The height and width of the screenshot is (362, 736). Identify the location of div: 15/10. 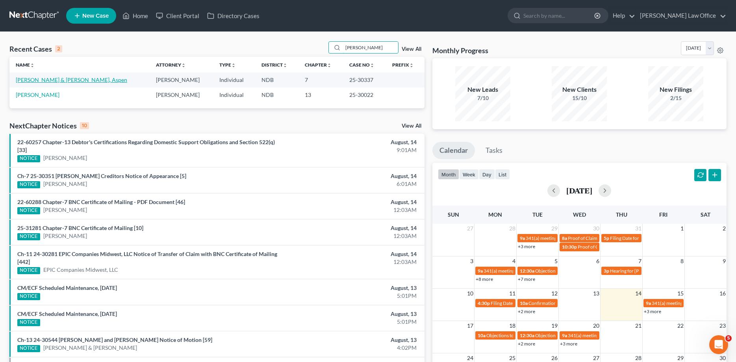
(579, 98).